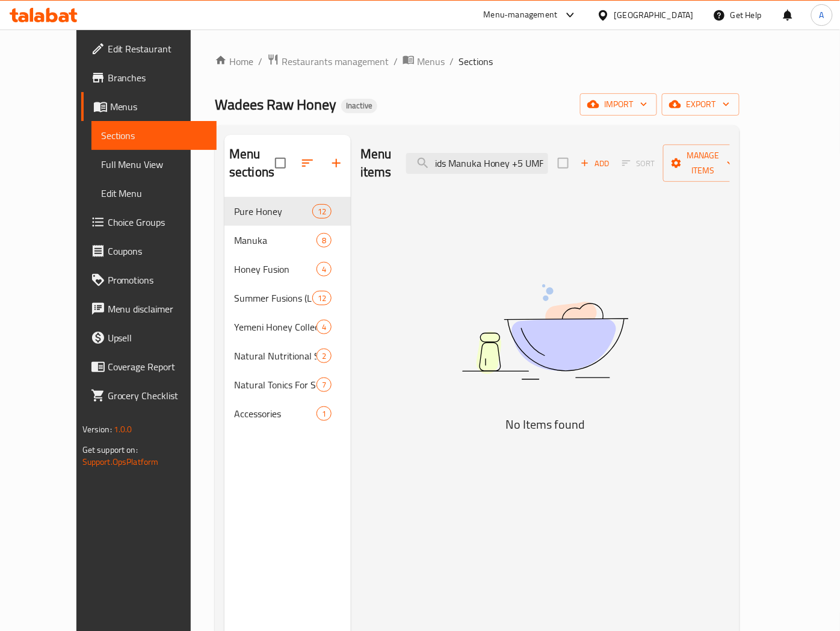  What do you see at coordinates (595, 163) in the screenshot?
I see `span: Add` at bounding box center [595, 163].